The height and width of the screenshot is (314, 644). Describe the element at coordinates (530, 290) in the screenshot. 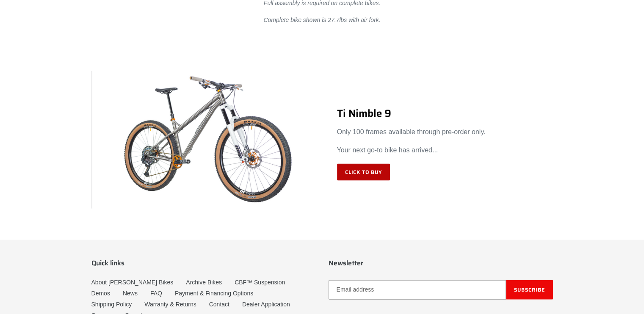

I see `button: Subscribe` at that location.